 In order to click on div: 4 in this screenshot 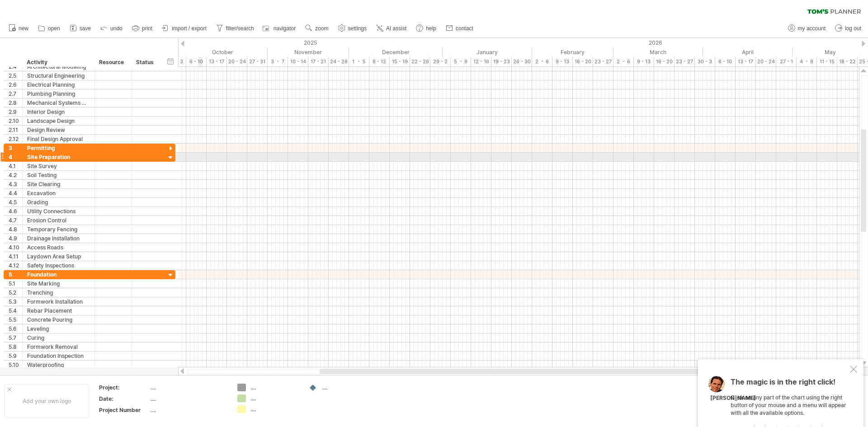, I will do `click(16, 157)`.